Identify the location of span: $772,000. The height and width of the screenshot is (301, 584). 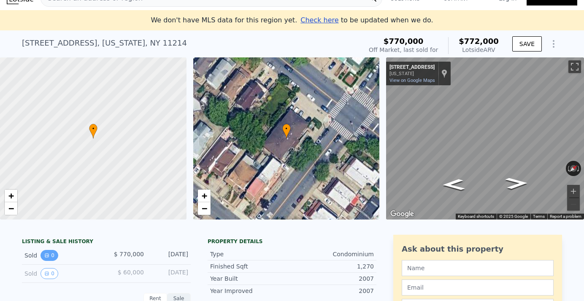
(478, 41).